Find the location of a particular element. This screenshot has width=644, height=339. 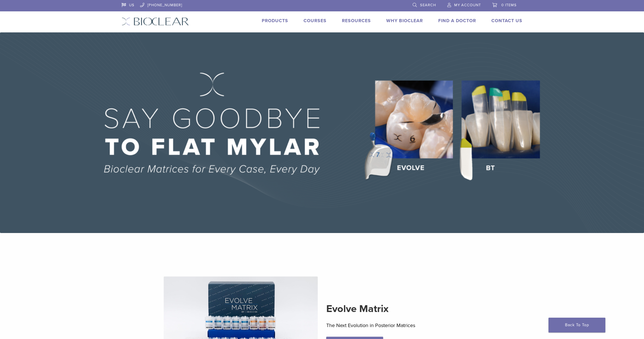

img: Bioclear is located at coordinates (155, 21).